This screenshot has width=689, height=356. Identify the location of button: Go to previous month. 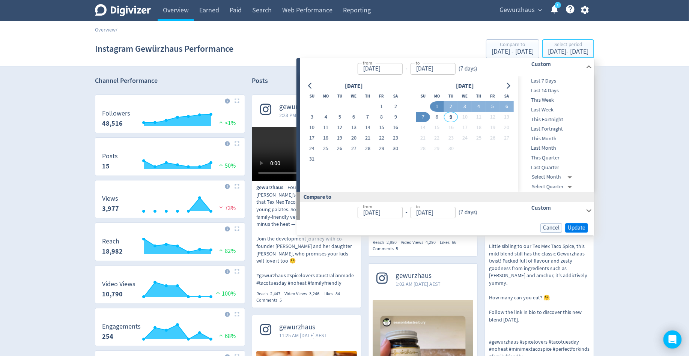
(310, 86).